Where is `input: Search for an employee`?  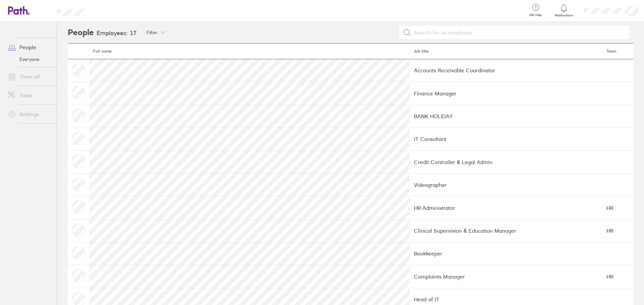
input: Search for an employee is located at coordinates (518, 32).